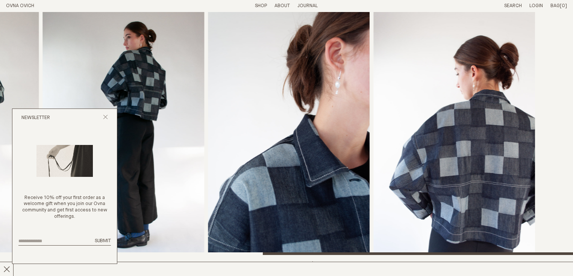 The height and width of the screenshot is (276, 573). I want to click on div: 4 / 6, so click(124, 134).